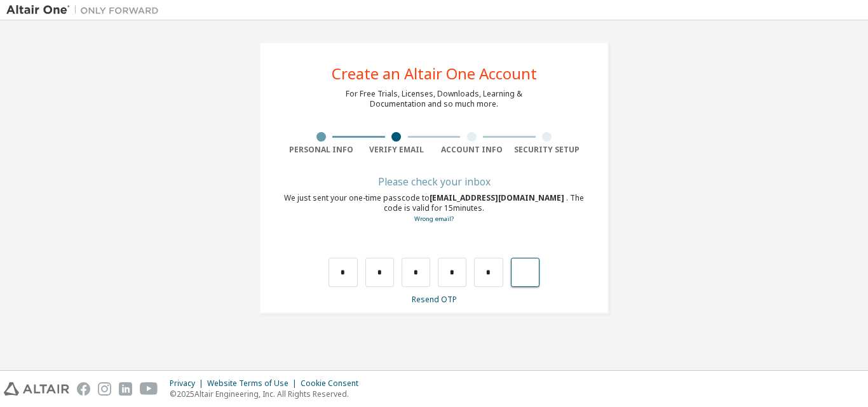  Describe the element at coordinates (434, 219) in the screenshot. I see `a: Go back to the registration form` at that location.